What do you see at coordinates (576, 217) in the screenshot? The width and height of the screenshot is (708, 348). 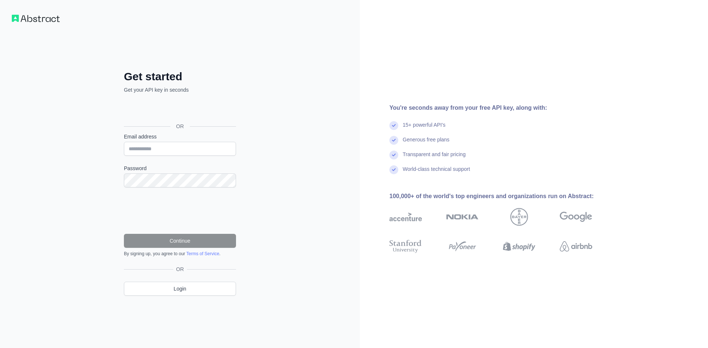 I see `img: google` at bounding box center [576, 217].